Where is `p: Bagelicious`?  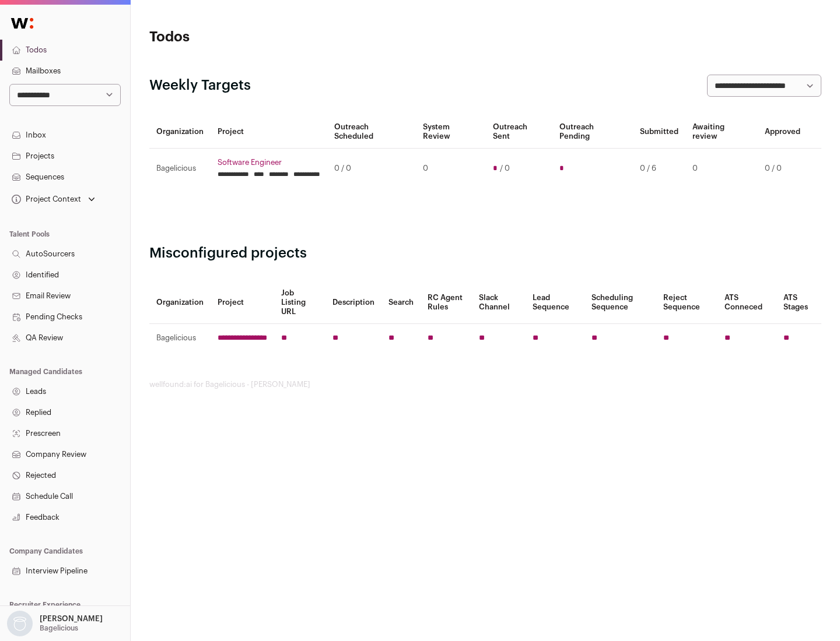 p: Bagelicious is located at coordinates (59, 629).